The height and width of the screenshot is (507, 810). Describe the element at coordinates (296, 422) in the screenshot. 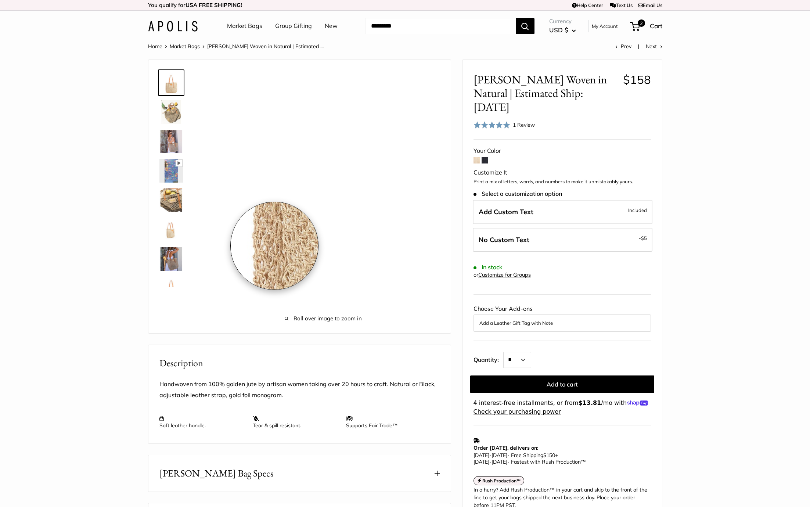

I see `p: Tear & spill resistant.` at that location.